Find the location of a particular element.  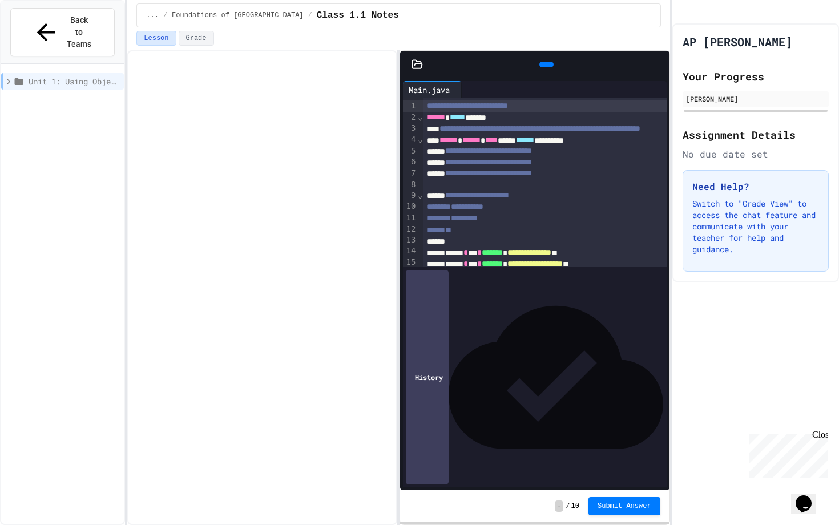

div: 5 is located at coordinates (410, 151).